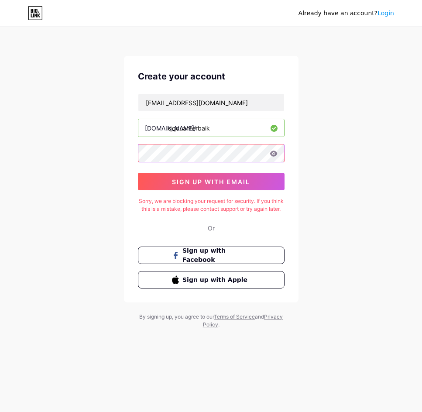  I want to click on span: sign up with email, so click(211, 182).